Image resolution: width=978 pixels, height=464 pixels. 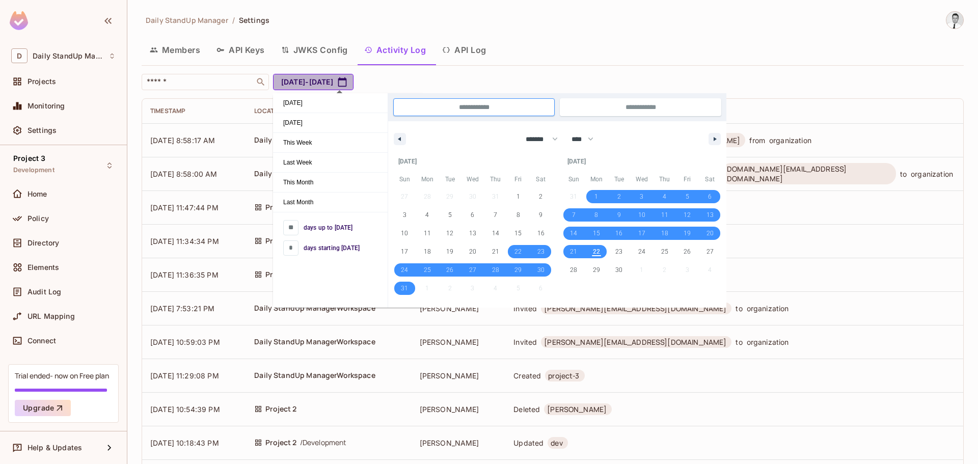 I want to click on img: Goran Jovanovic, so click(x=954, y=20).